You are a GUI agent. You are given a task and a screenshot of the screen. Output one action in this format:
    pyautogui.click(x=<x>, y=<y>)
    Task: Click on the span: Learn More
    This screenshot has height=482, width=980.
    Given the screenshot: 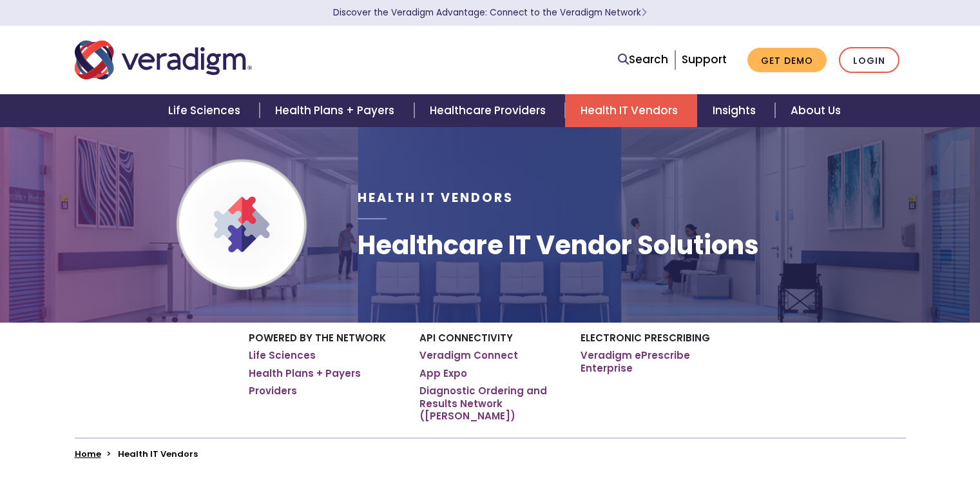 What is the action you would take?
    pyautogui.click(x=643, y=12)
    